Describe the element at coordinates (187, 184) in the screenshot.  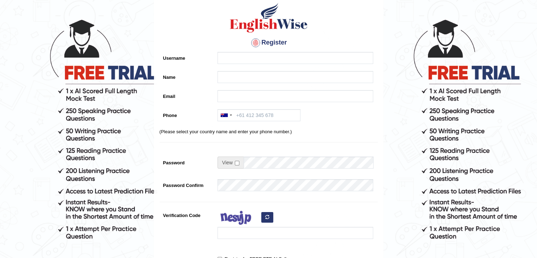
I see `label: Password Confirm` at that location.